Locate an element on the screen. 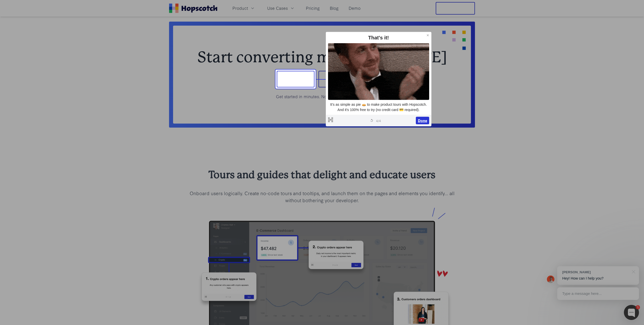  button: Done is located at coordinates (422, 120).